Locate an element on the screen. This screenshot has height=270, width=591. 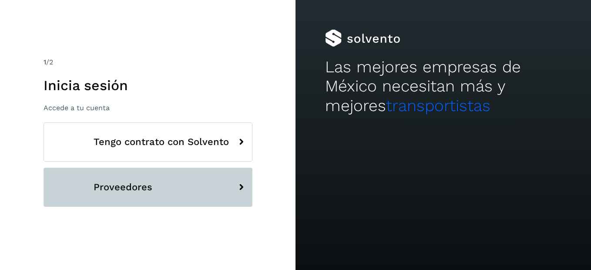
span: Tengo contrato con Solvento is located at coordinates (161, 142).